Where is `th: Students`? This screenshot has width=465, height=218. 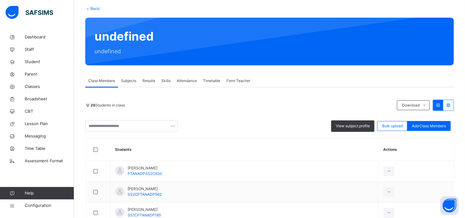
th: Students is located at coordinates (245, 149).